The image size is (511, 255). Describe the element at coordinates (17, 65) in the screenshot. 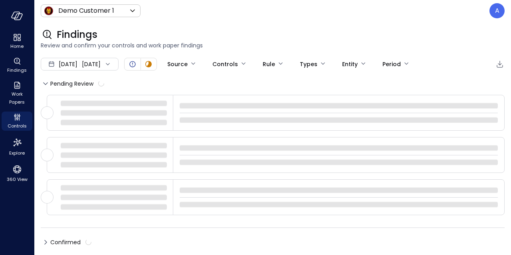

I see `div: Findings` at that location.